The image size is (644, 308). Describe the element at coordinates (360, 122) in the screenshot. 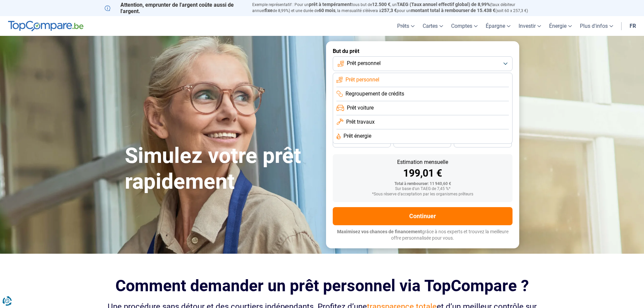

I see `span: Prêt travaux` at that location.